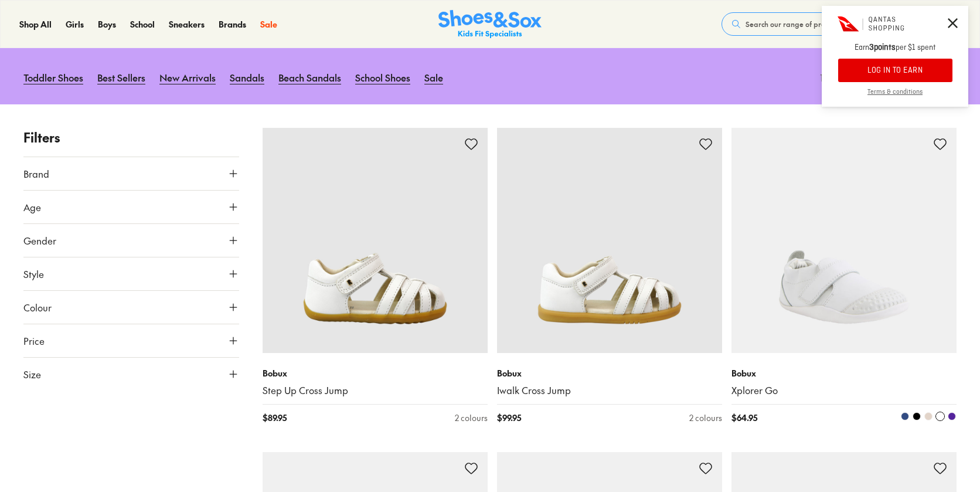 The width and height of the screenshot is (980, 492). Describe the element at coordinates (142, 24) in the screenshot. I see `a: School` at that location.